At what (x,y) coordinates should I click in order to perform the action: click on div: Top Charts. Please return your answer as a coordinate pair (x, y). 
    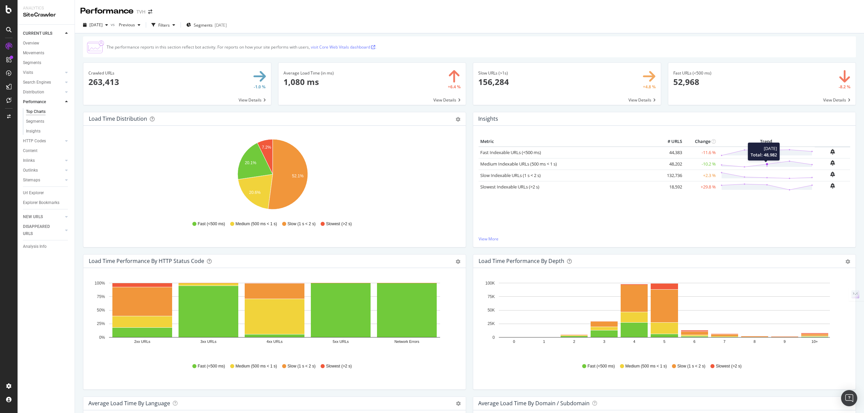
    Looking at the image, I should click on (36, 112).